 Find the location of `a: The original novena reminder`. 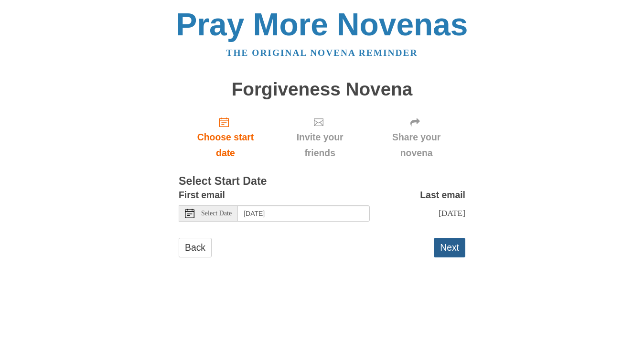

a: The original novena reminder is located at coordinates (322, 52).